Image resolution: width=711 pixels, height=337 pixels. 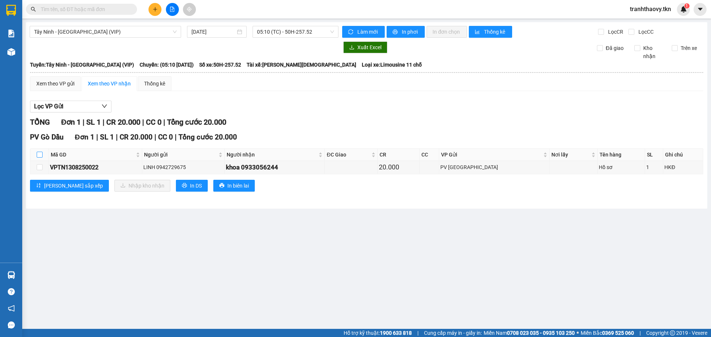 What do you see at coordinates (105, 32) in the screenshot?
I see `span: Tây Ninh - Sài Gòn (VIP)` at bounding box center [105, 32].